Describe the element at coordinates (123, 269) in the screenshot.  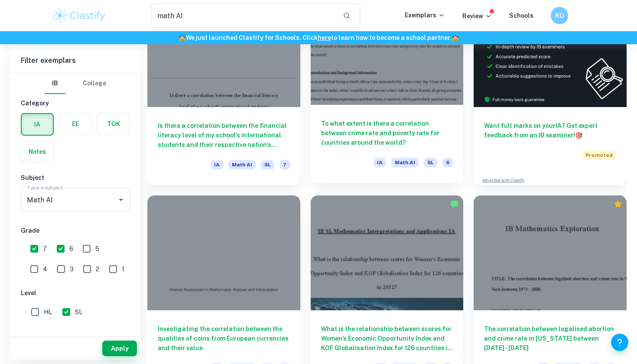
I see `span: 1` at that location.